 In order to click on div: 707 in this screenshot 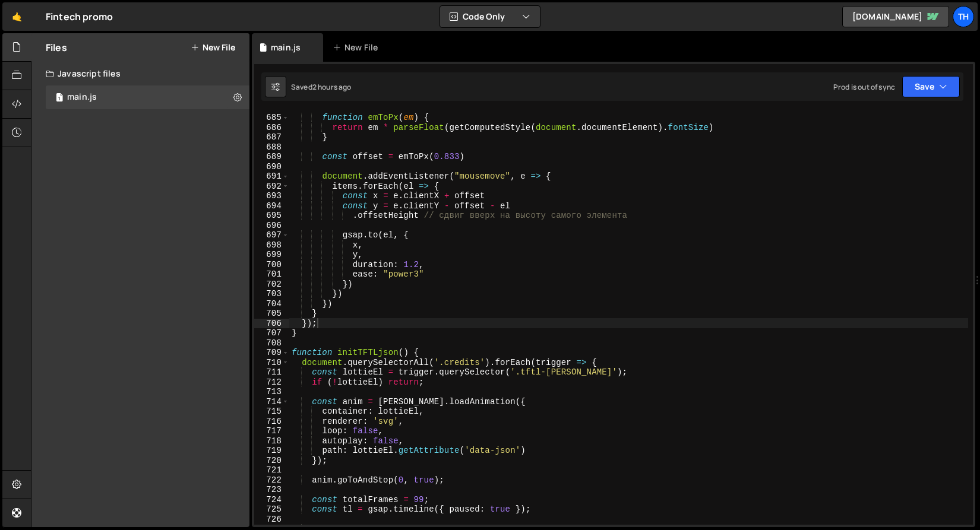, I will do `click(271, 333)`.